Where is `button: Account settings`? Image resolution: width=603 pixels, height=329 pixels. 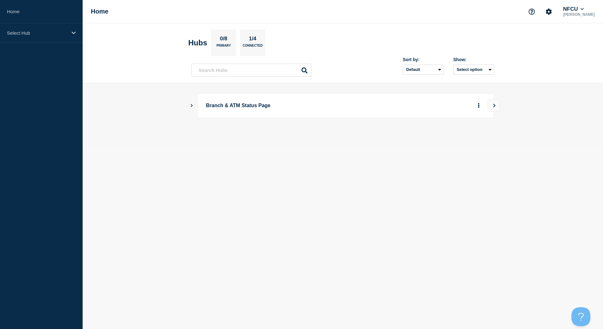 button: Account settings is located at coordinates (549, 12).